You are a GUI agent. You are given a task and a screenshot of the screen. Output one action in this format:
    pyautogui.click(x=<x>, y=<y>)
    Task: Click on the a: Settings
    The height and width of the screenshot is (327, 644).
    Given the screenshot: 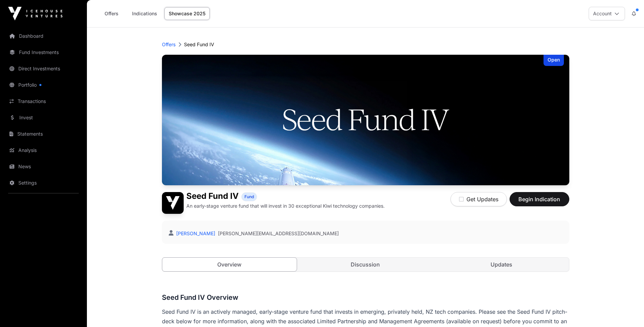 What is the action you would take?
    pyautogui.click(x=44, y=183)
    